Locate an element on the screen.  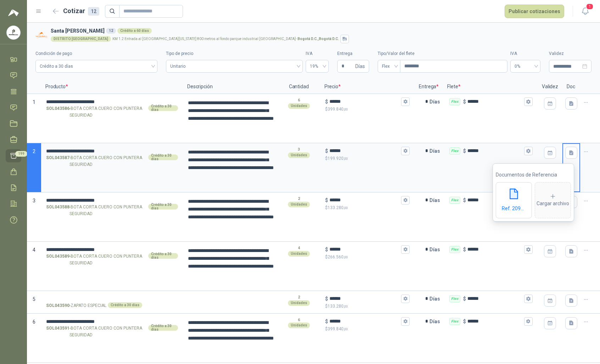
button: $$266.560,00 is located at coordinates (405, 250).